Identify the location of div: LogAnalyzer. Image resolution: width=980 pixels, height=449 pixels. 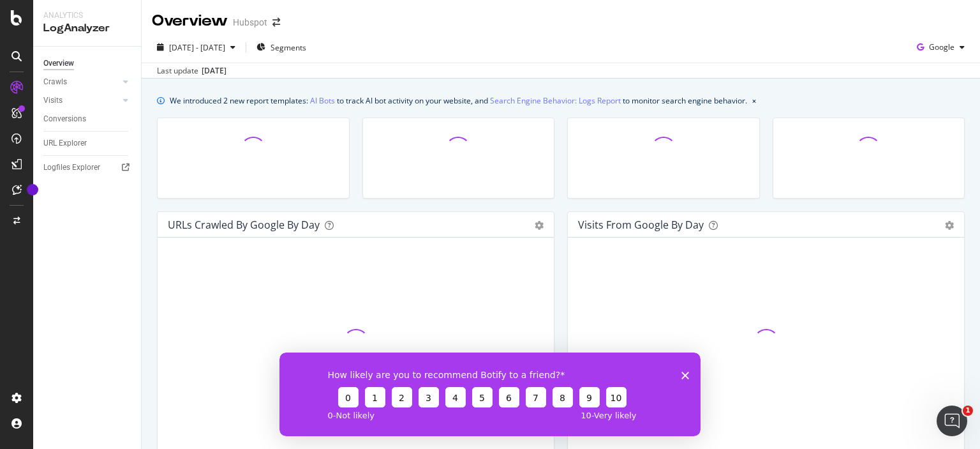
(87, 28).